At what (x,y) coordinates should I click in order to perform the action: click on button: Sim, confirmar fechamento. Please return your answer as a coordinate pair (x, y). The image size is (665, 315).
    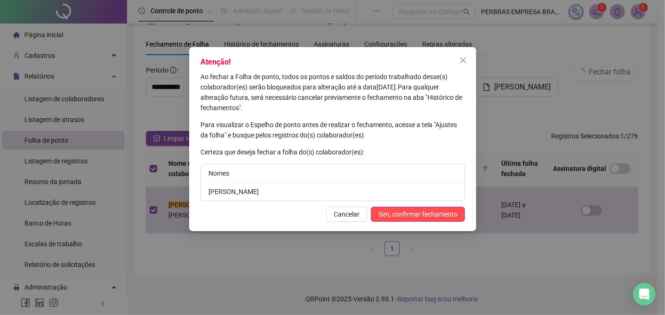
    Looking at the image, I should click on (418, 214).